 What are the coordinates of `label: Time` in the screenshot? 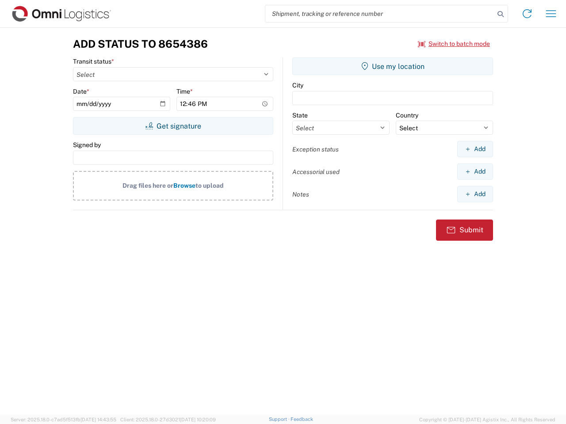 It's located at (184, 91).